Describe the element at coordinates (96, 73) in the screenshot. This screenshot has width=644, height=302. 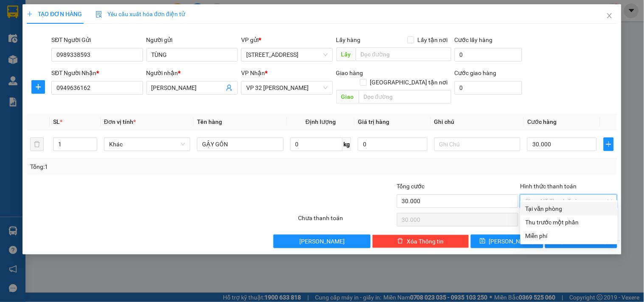
I see `div: SĐT Người Nhận` at that location.